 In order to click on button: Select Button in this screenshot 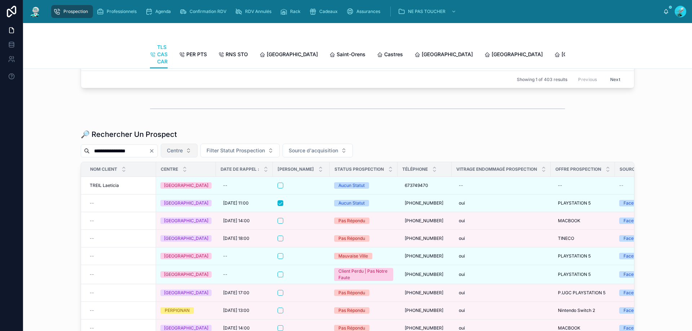, I will do `click(240, 151)`.